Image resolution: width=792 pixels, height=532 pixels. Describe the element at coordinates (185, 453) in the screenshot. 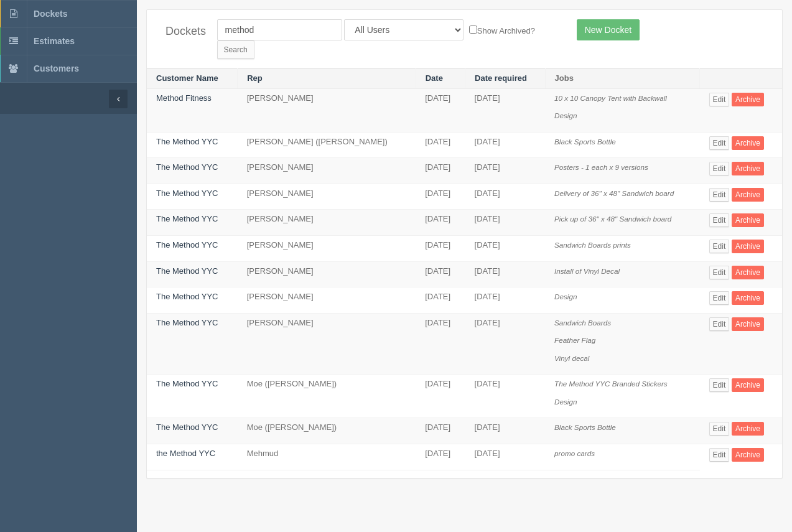

I see `a: the Method YYC` at that location.